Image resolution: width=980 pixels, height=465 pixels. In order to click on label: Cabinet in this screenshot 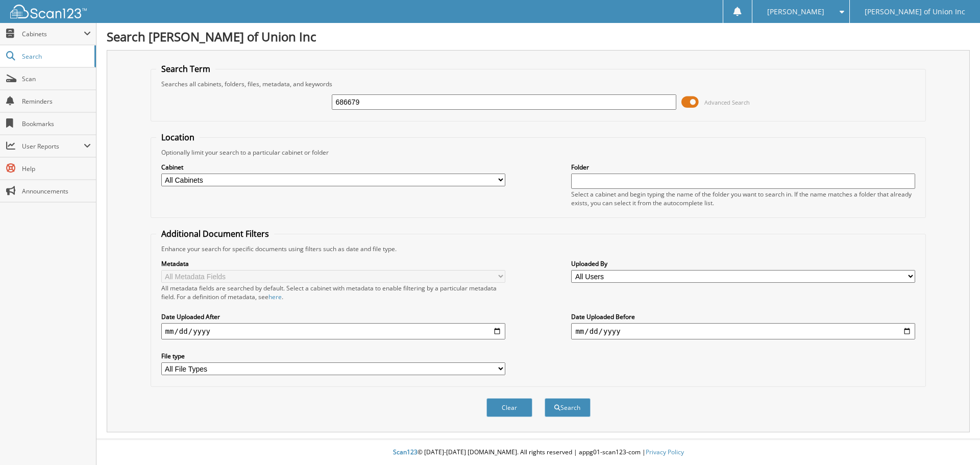, I will do `click(333, 167)`.